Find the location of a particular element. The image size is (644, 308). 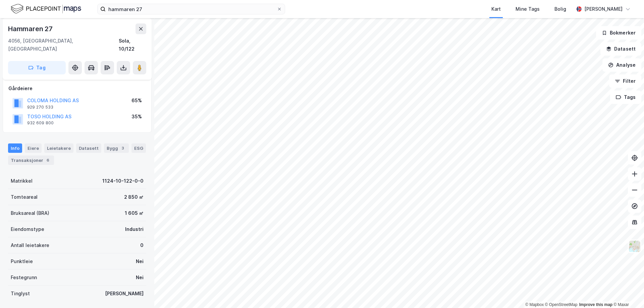

div: Hammaren 27 is located at coordinates (31, 29).